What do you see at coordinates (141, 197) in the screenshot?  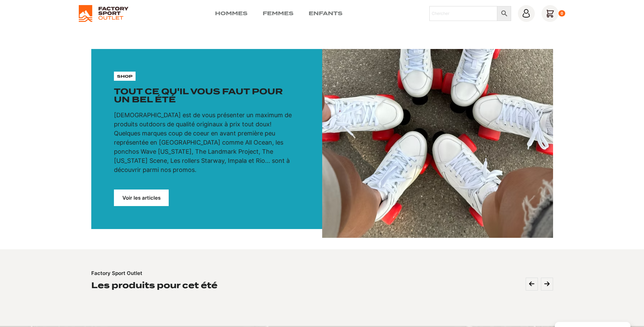 I see `a: Voir les articles` at bounding box center [141, 197].